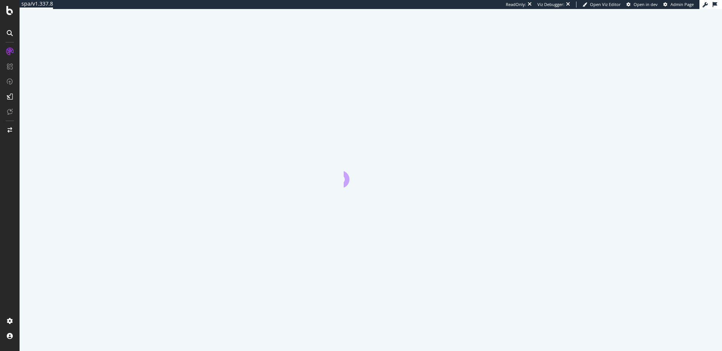  I want to click on div: animation, so click(371, 174).